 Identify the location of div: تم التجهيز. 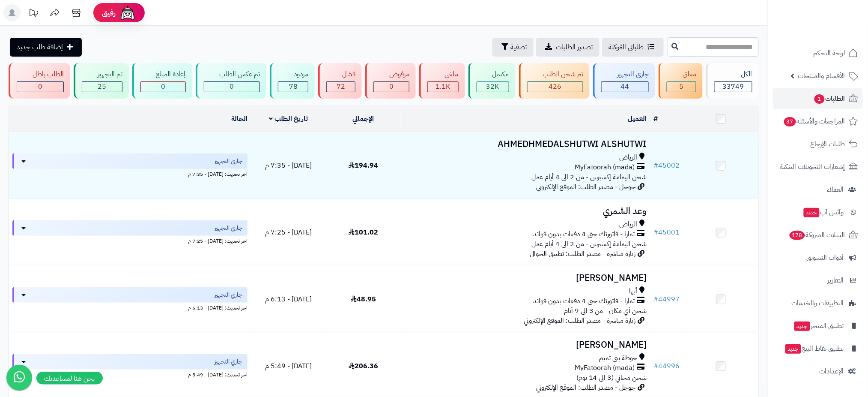
(102, 74).